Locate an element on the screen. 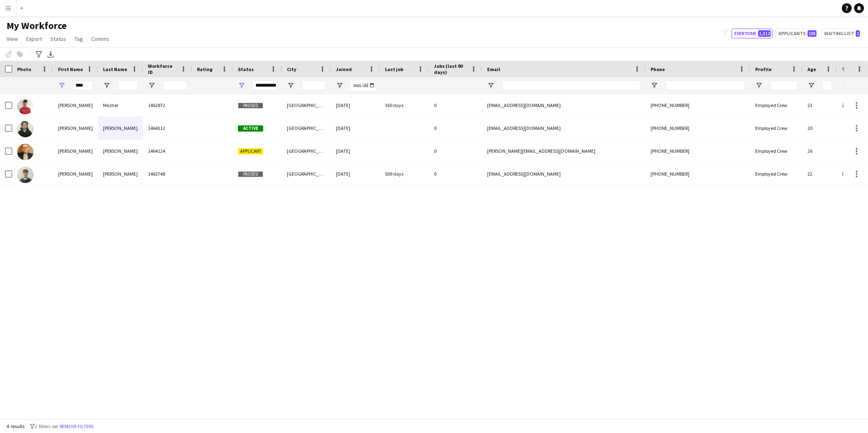  span: Email is located at coordinates (494, 69).